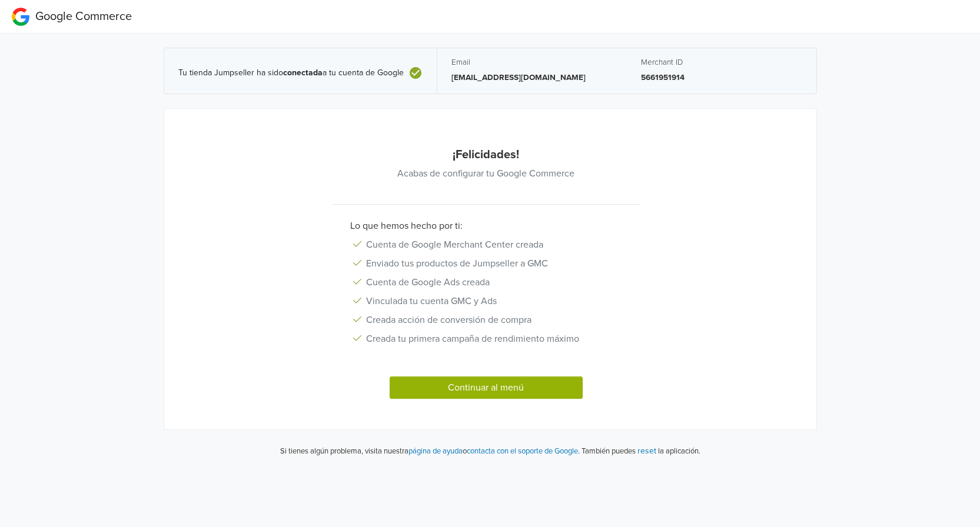 The image size is (980, 527). I want to click on li: Cuenta de Google Merchant Center creada, so click(481, 245).